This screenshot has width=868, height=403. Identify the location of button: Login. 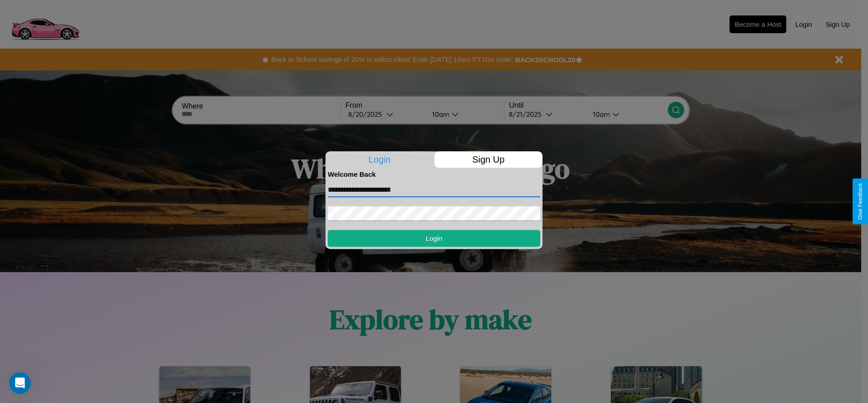
(434, 238).